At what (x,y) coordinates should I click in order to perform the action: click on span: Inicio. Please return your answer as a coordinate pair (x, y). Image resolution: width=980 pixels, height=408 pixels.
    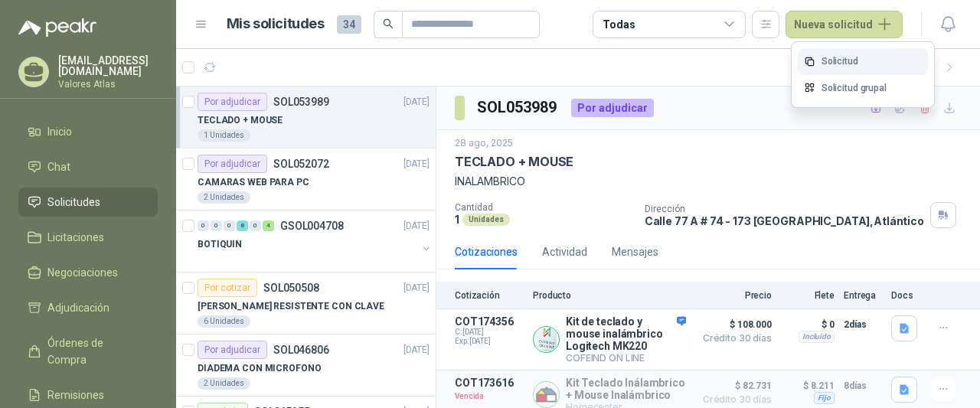
    Looking at the image, I should click on (60, 132).